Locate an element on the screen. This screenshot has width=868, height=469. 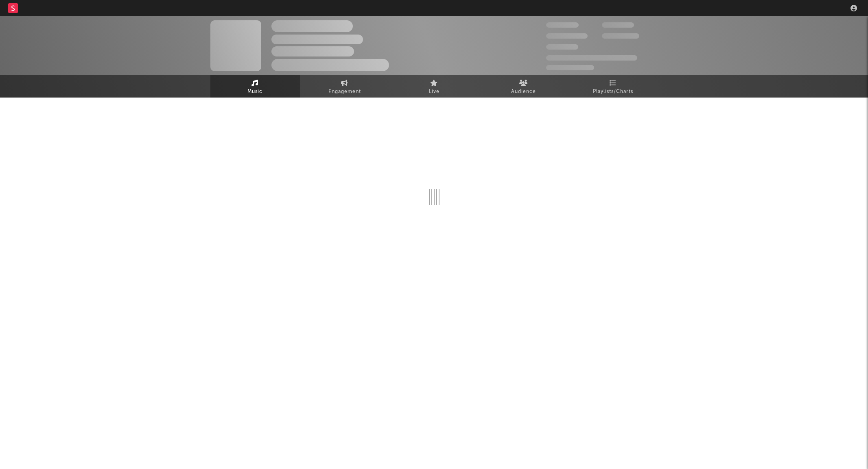
span: Playlists/Charts is located at coordinates (613, 92).